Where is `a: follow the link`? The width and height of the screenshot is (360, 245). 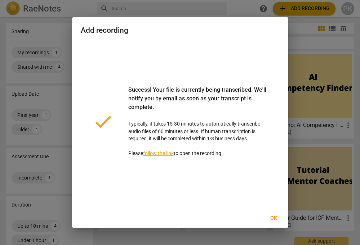
a: follow the link is located at coordinates (158, 154).